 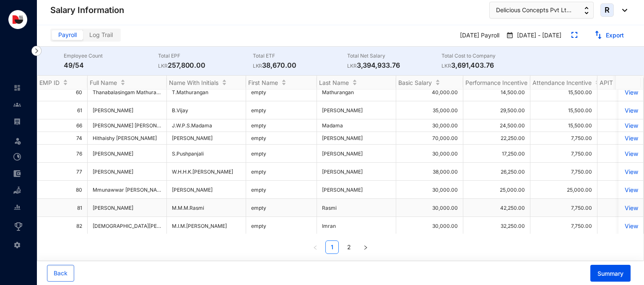 What do you see at coordinates (131, 92) in the screenshot?
I see `span: Thanabalasingam Mathurangan` at bounding box center [131, 92].